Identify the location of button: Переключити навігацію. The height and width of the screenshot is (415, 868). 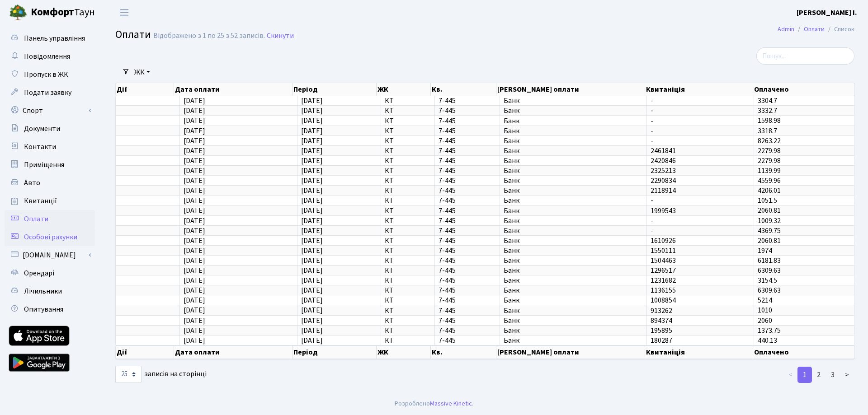
(124, 12).